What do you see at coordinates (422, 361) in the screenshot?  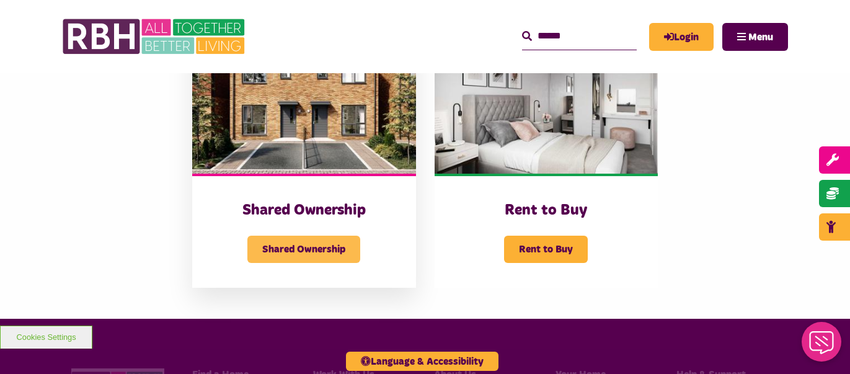 I see `button: Language & Accessibility` at bounding box center [422, 361].